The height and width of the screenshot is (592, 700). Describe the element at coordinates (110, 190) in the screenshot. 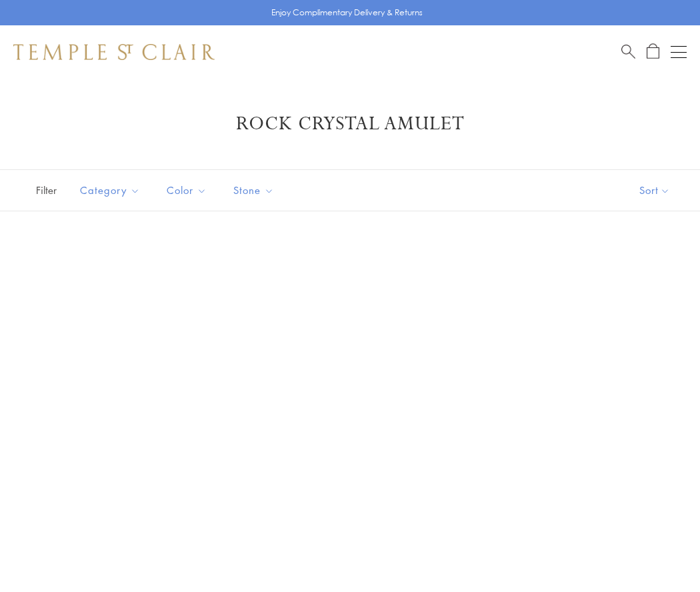

I see `button: Category` at that location.